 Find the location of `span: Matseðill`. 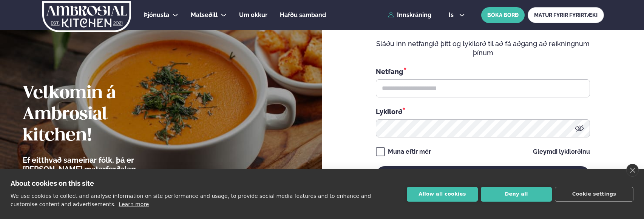

span: Matseðill is located at coordinates (204, 15).